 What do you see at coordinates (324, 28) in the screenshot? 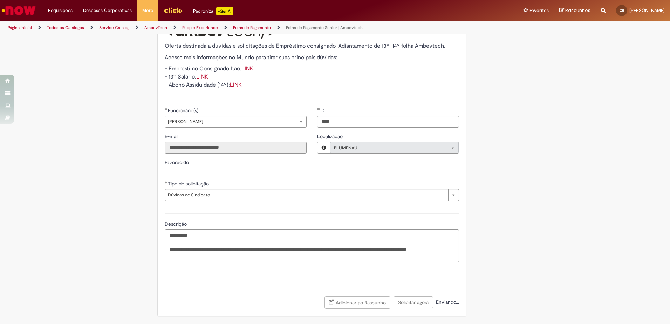
I see `a: Folha de Pagamento Senior | Ambevtech` at bounding box center [324, 28].